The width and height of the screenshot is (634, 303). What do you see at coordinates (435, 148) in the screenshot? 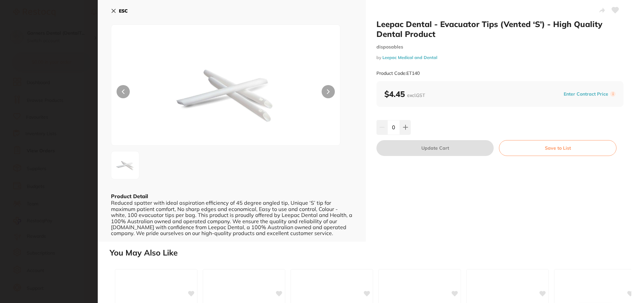
I see `button: Update Cart` at bounding box center [435, 148].